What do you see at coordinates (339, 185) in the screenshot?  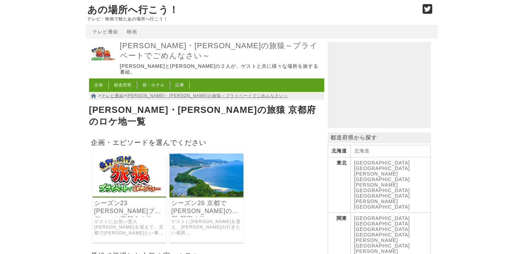 I see `th: 東北` at bounding box center [339, 185].